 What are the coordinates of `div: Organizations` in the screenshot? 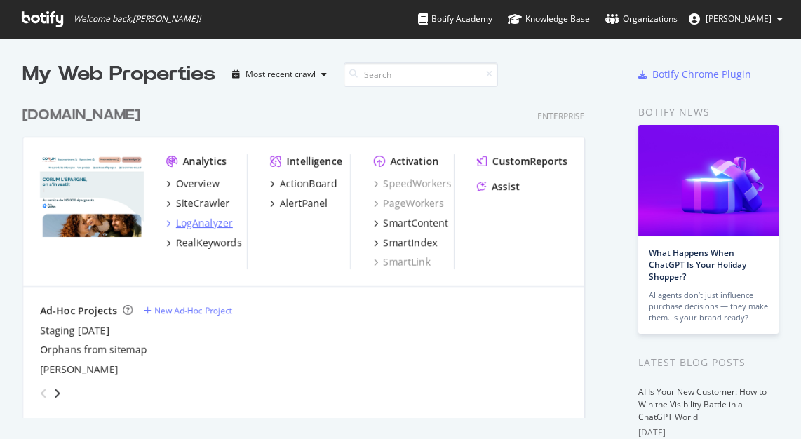 It's located at (641, 19).